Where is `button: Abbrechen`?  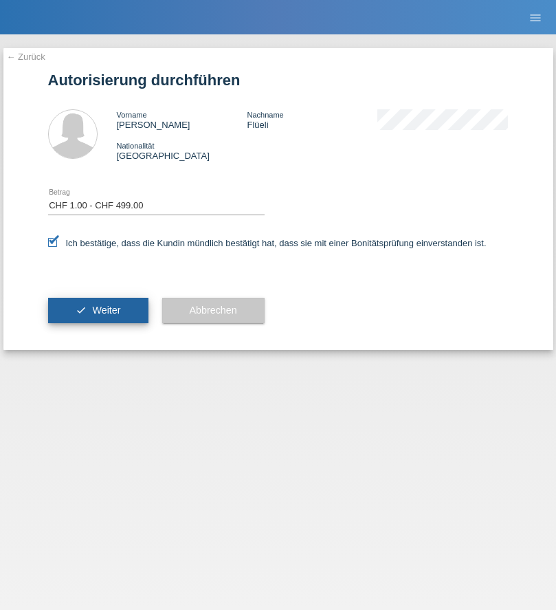
button: Abbrechen is located at coordinates (213, 311).